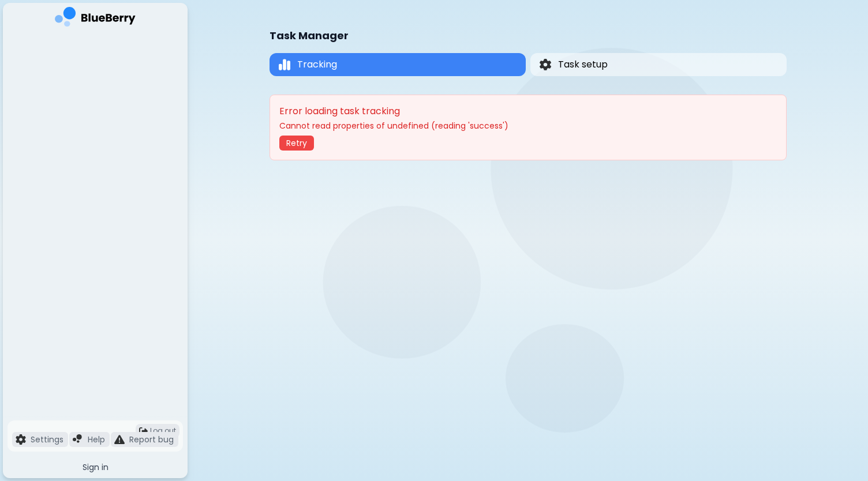 This screenshot has height=481, width=868. What do you see at coordinates (545, 65) in the screenshot?
I see `img: Task setup` at bounding box center [545, 65].